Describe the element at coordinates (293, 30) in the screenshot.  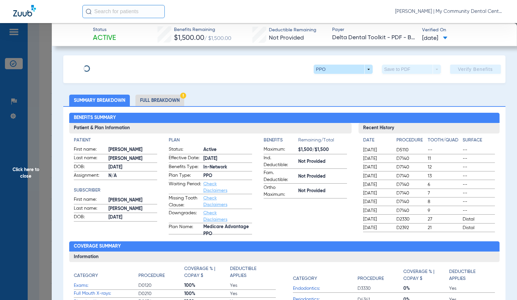
I see `span: Deductible Remaining` at that location.